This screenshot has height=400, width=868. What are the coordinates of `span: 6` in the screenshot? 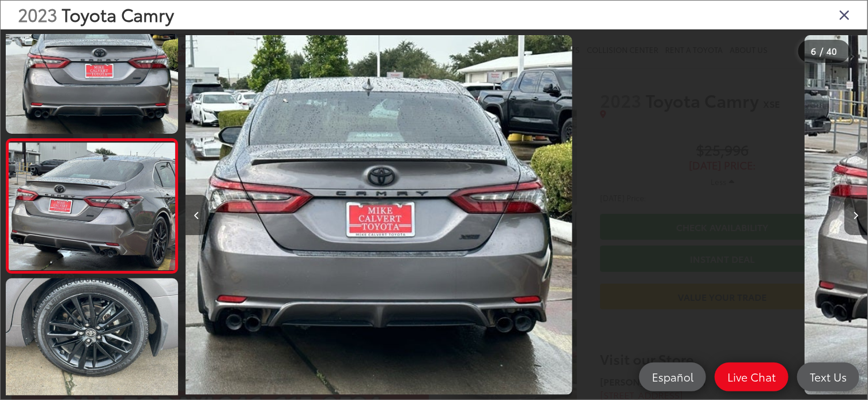 It's located at (814, 51).